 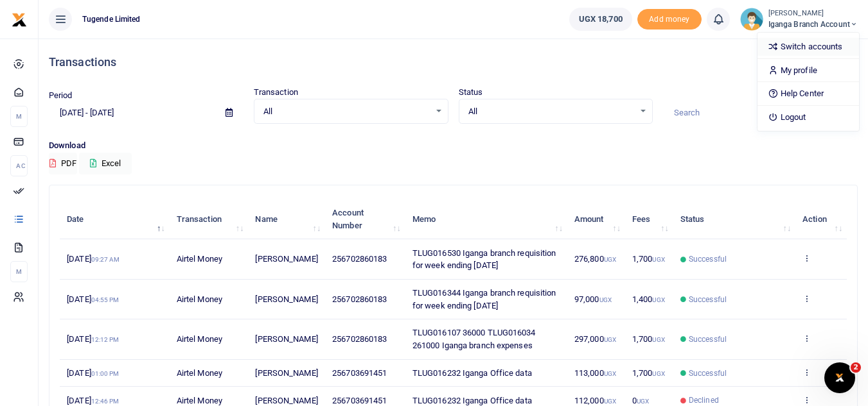 What do you see at coordinates (105, 164) in the screenshot?
I see `button: Excel` at bounding box center [105, 164].